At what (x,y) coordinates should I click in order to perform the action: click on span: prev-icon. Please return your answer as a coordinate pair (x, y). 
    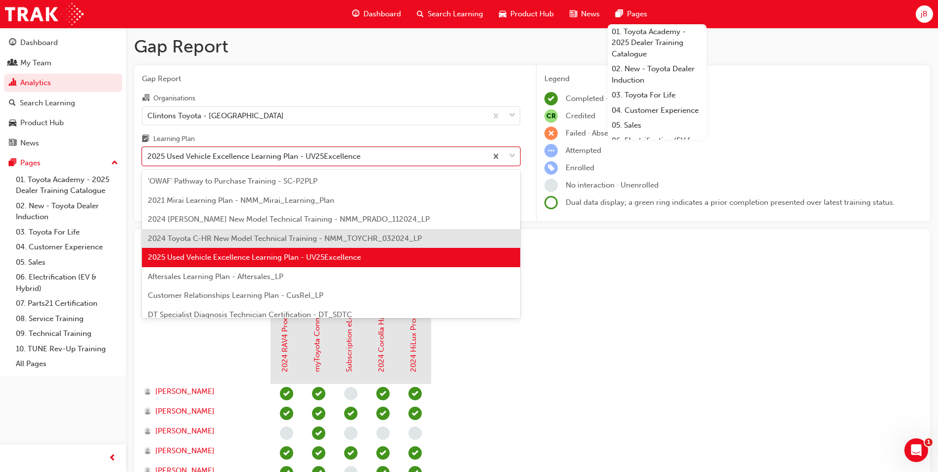
    Looking at the image, I should click on (112, 458).